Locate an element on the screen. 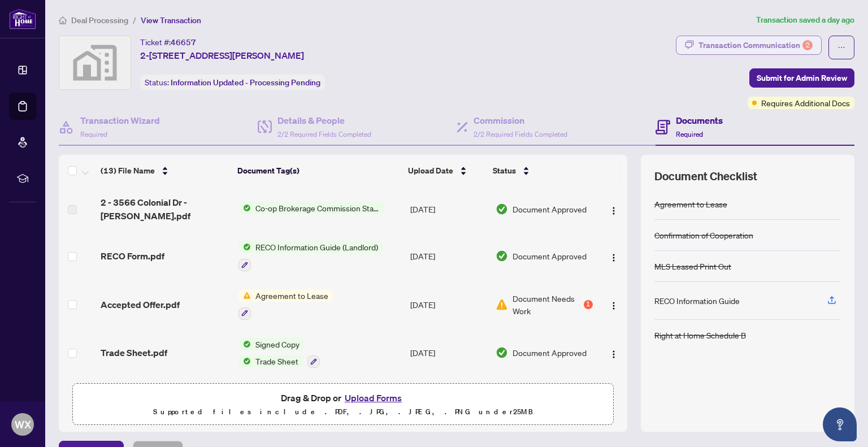  img: logo is located at coordinates (23, 18).